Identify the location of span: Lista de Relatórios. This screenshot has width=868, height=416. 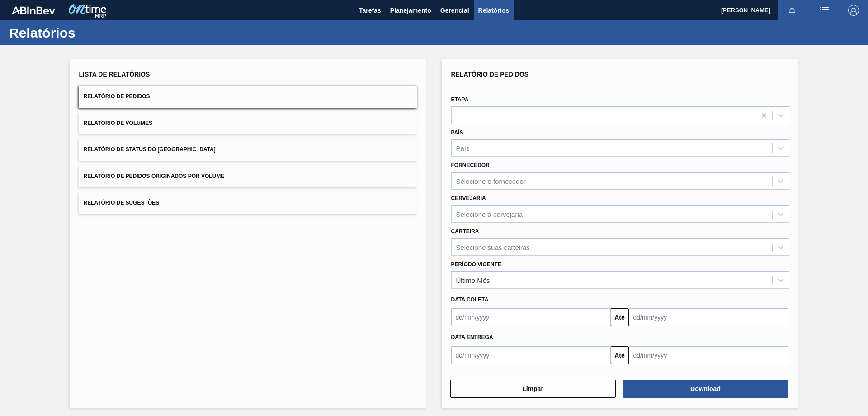
(114, 74).